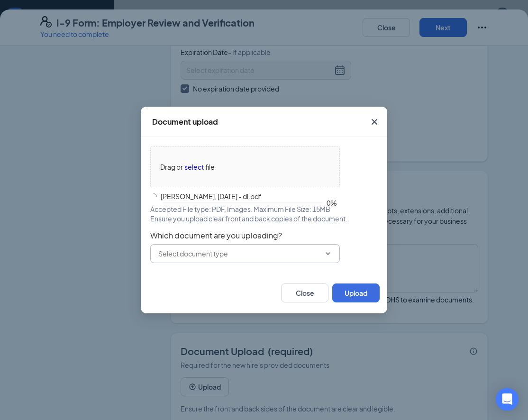 The height and width of the screenshot is (420, 528). I want to click on svg: ChevronDown, so click(328, 254).